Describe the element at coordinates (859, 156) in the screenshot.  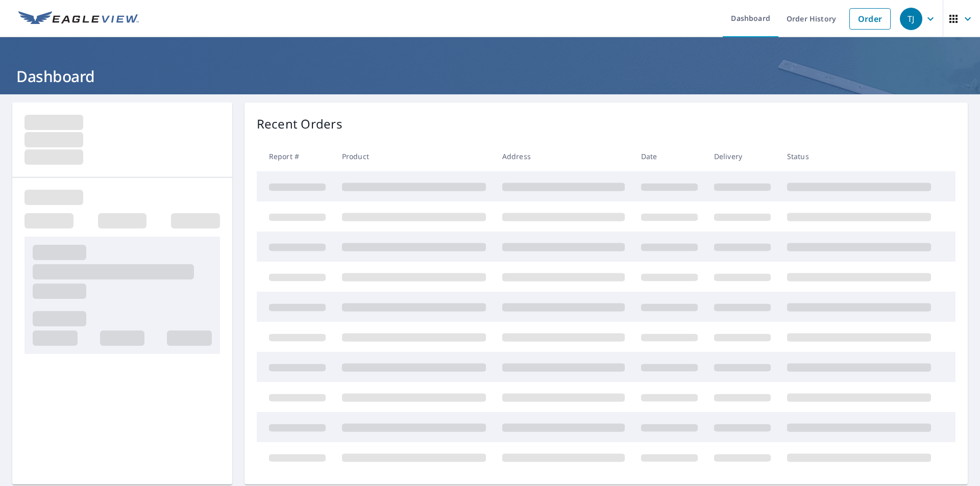
I see `th: Status` at that location.